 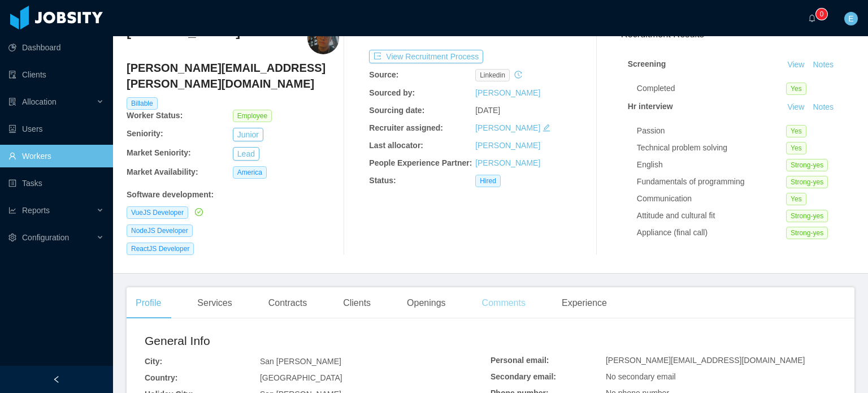 I want to click on a: icon: pie-chartDashboard, so click(x=56, y=47).